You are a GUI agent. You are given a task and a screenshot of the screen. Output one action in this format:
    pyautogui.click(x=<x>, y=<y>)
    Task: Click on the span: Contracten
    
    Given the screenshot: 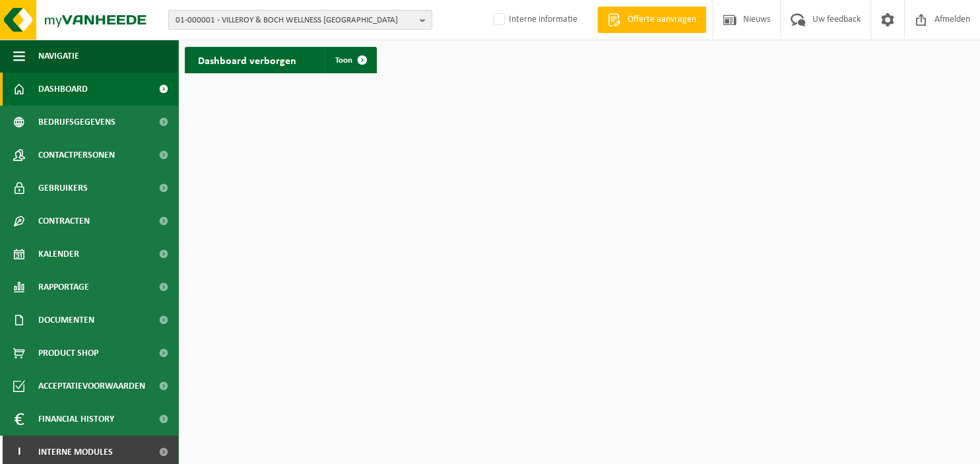 What is the action you would take?
    pyautogui.click(x=64, y=221)
    